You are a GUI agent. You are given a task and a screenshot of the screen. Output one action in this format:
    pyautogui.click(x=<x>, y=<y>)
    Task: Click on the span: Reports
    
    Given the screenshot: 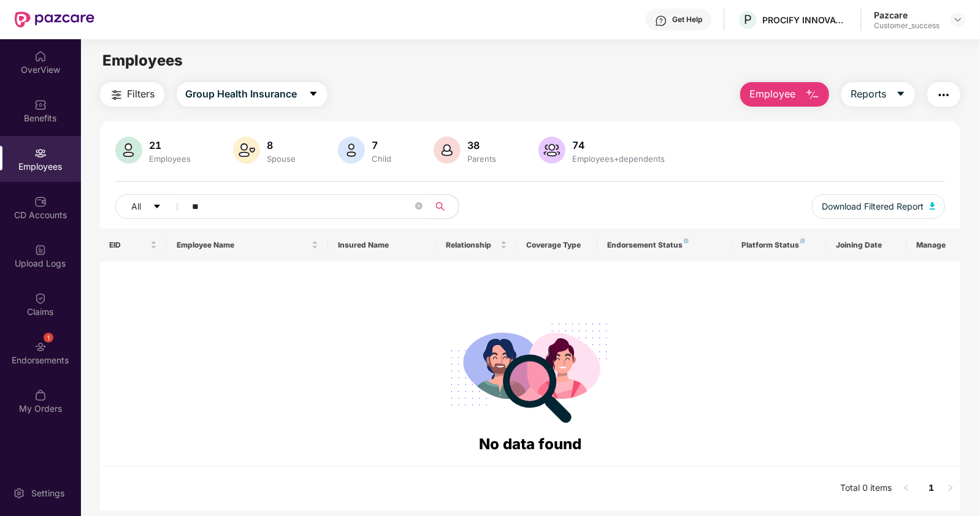 What is the action you would take?
    pyautogui.click(x=869, y=94)
    